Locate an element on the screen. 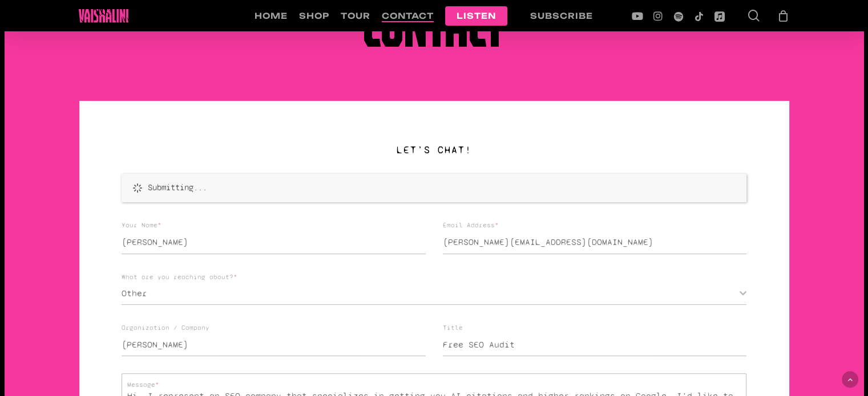 The width and height of the screenshot is (868, 396). span: shop is located at coordinates (314, 16).